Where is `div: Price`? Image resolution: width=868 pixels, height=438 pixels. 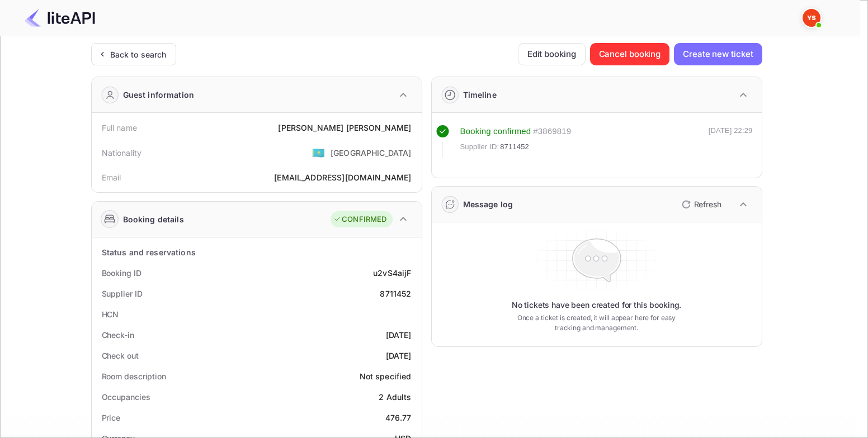
div: Price is located at coordinates (111, 417).